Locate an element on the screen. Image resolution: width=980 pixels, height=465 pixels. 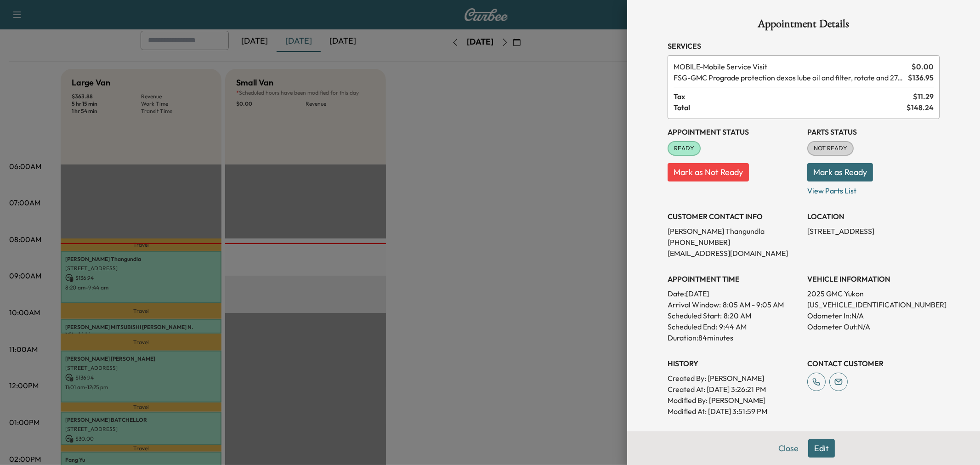
span: $ 148.24 is located at coordinates (919, 107).